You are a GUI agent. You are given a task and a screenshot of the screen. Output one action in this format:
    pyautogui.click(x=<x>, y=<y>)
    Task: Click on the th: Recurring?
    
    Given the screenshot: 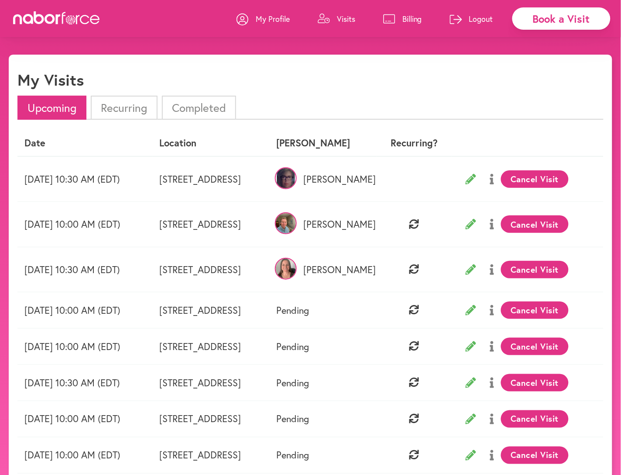 What is the action you would take?
    pyautogui.click(x=415, y=143)
    